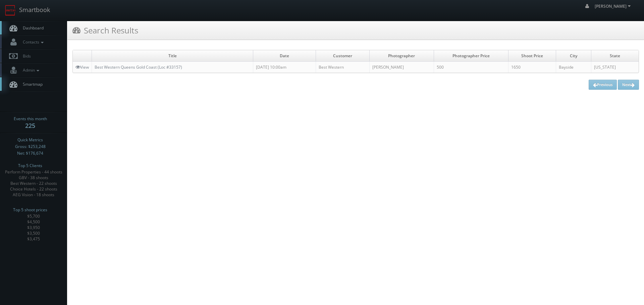 This screenshot has height=305, width=644. What do you see at coordinates (30, 153) in the screenshot?
I see `span: Net: $176,674` at bounding box center [30, 153].